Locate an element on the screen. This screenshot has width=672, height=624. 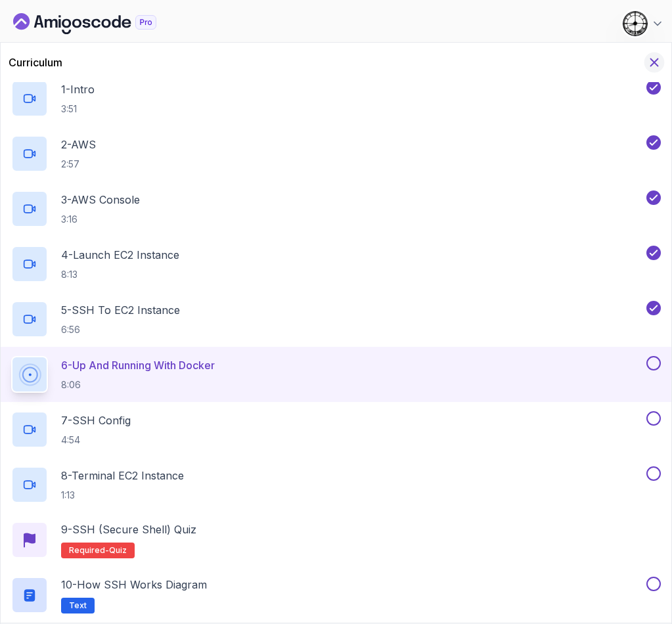
img: user profile image is located at coordinates (635, 23).